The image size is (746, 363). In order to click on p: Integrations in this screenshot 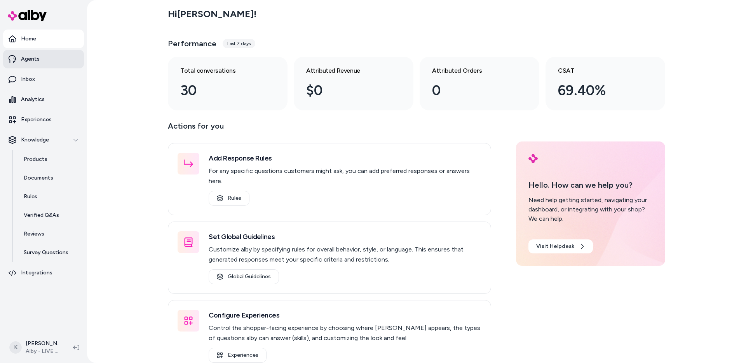, I will do `click(37, 273)`.